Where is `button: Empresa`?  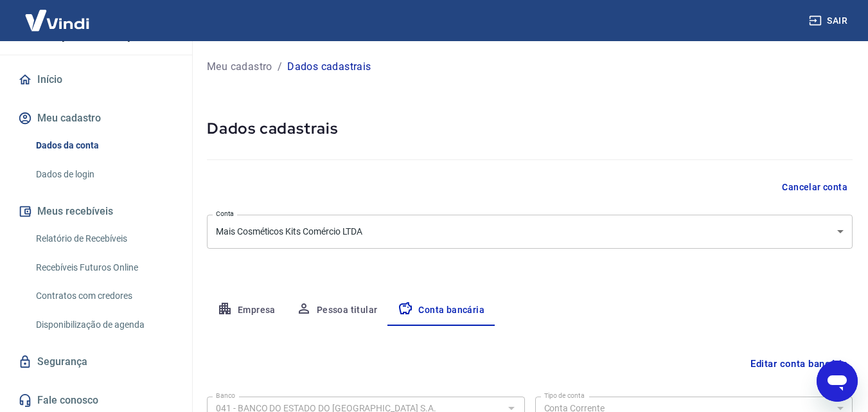
button: Empresa is located at coordinates (246, 311).